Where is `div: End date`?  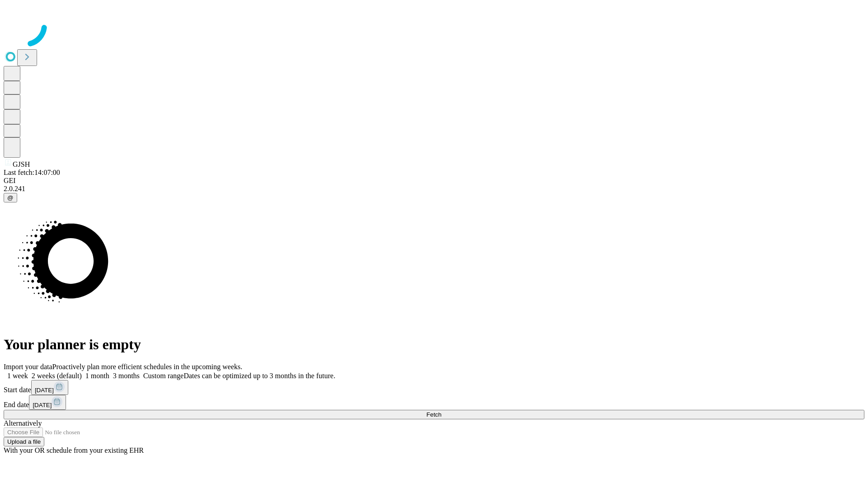 div: End date is located at coordinates (434, 402).